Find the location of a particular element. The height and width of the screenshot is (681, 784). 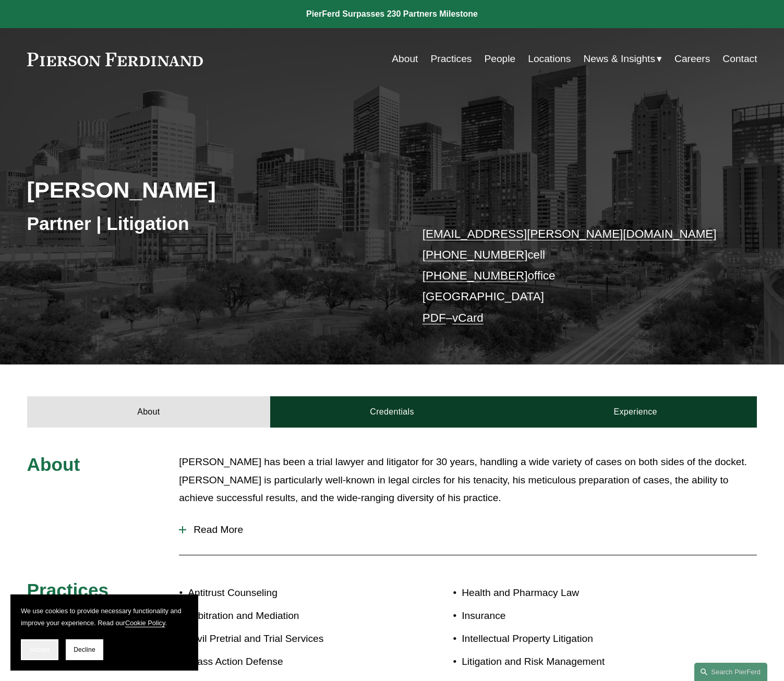

a: Credentials is located at coordinates (392, 412).